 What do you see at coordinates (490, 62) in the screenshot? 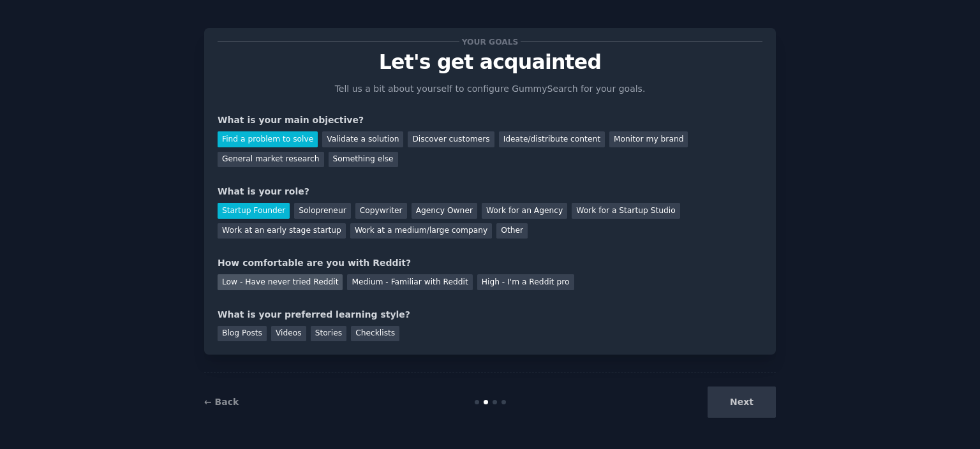
I see `p: Let's get acquainted` at bounding box center [490, 62].